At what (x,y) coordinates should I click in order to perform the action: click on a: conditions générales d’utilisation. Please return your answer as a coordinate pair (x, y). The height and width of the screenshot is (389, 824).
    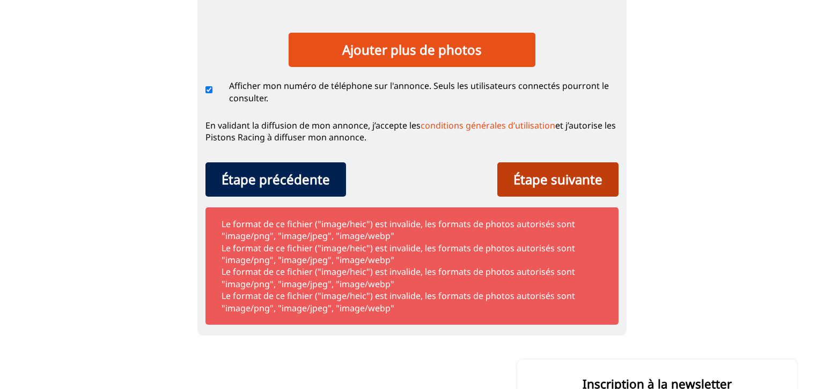
    Looking at the image, I should click on (488, 126).